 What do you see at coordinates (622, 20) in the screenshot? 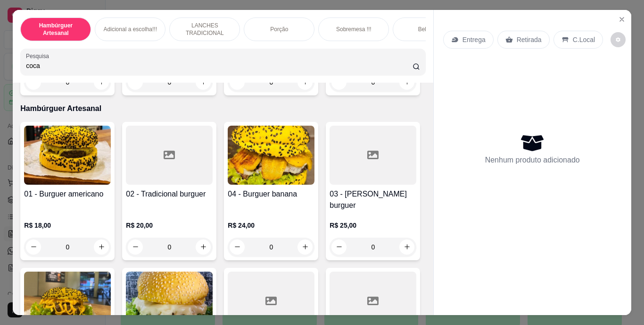
I see `button: Close` at bounding box center [622, 20].